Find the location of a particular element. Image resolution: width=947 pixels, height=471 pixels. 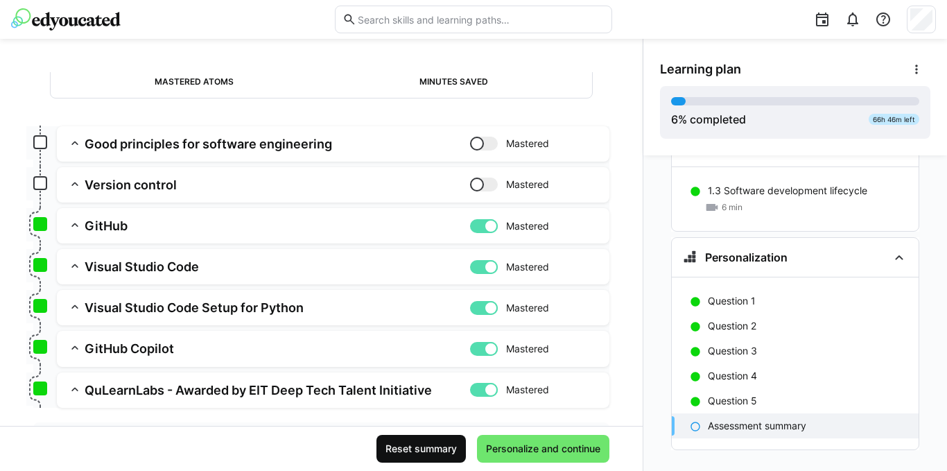

h3: Personalization is located at coordinates (746, 257).